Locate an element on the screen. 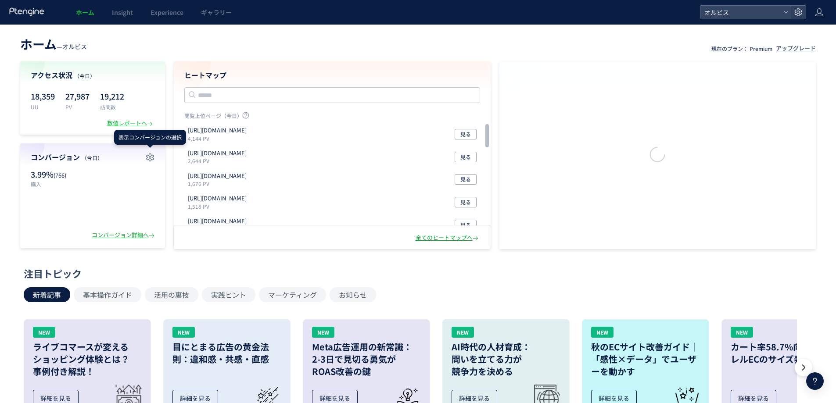 The height and width of the screenshot is (403, 836). h4: コンバージョン is located at coordinates (93, 157).